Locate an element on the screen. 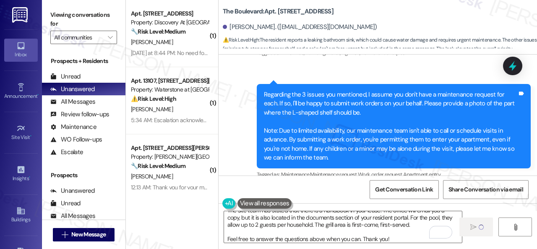 This screenshot has height=249, width=537. div: Prospects + Residents is located at coordinates (83, 61).